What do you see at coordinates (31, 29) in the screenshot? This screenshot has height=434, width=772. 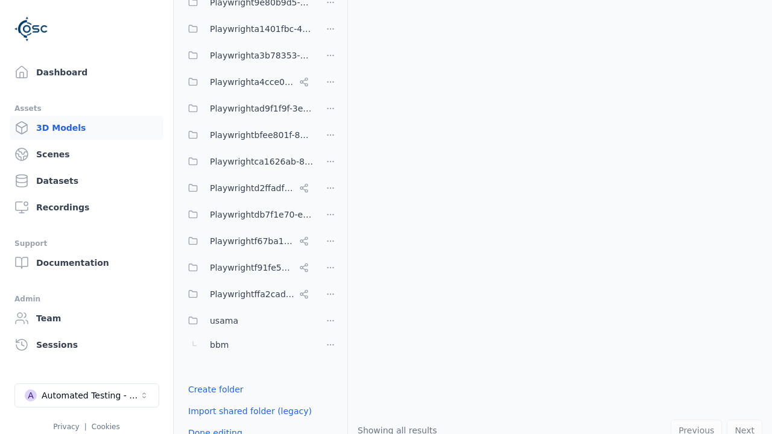 I see `img: Logo` at bounding box center [31, 29].